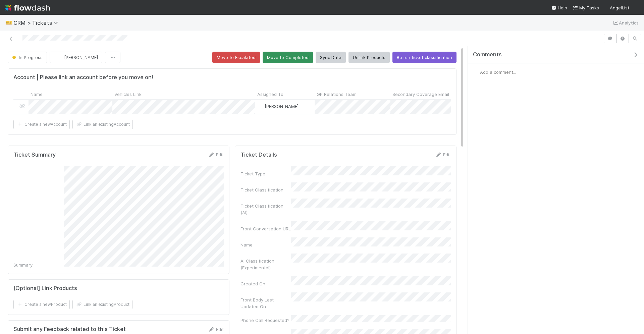 This screenshot has height=334, width=644. Describe the element at coordinates (488, 54) in the screenshot. I see `span: Comments` at that location.